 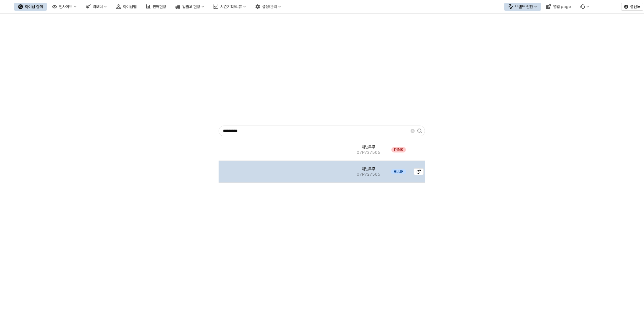 What do you see at coordinates (419, 172) in the screenshot?
I see `button: 아이템 상세` at bounding box center [419, 172].